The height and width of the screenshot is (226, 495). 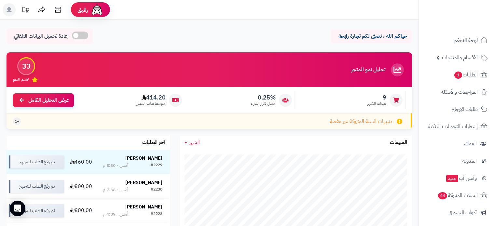 I want to click on span: 44, so click(x=443, y=196).